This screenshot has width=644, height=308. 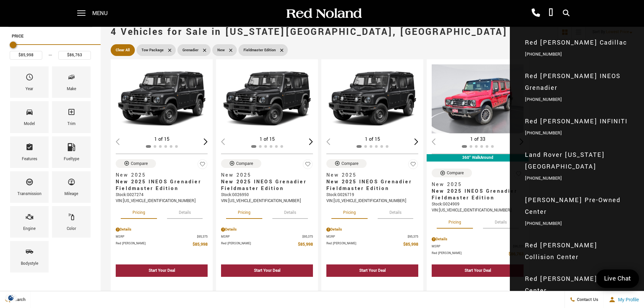 What do you see at coordinates (29, 187) in the screenshot?
I see `div: TransmissionTransmission` at bounding box center [29, 187].